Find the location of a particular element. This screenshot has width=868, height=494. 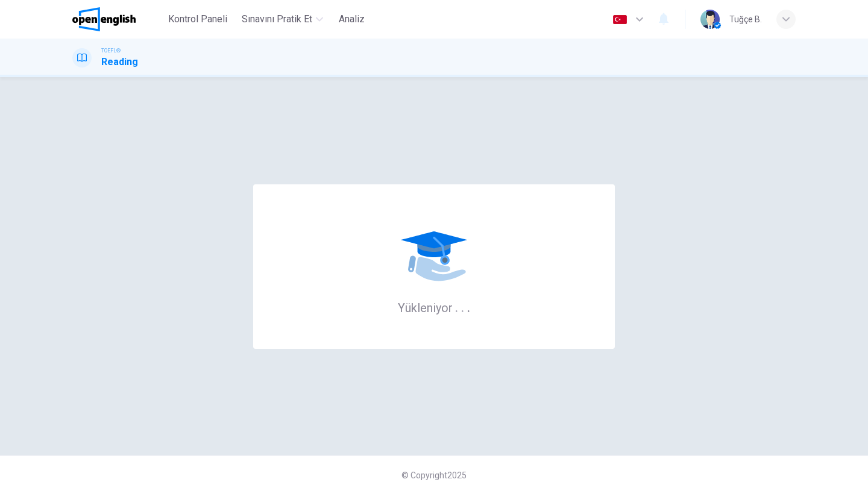

img: OpenEnglish logo is located at coordinates (104, 20).